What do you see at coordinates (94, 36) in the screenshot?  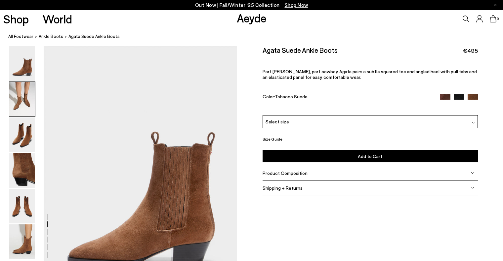 I see `span: Agata Suede Ankle Boots` at bounding box center [94, 36].